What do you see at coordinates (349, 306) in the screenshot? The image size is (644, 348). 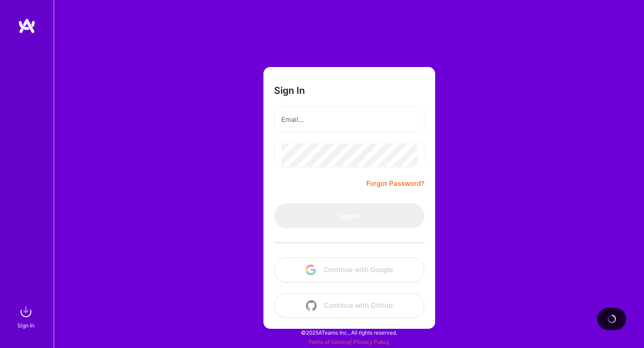 I see `button: Continue with Github` at bounding box center [349, 306].